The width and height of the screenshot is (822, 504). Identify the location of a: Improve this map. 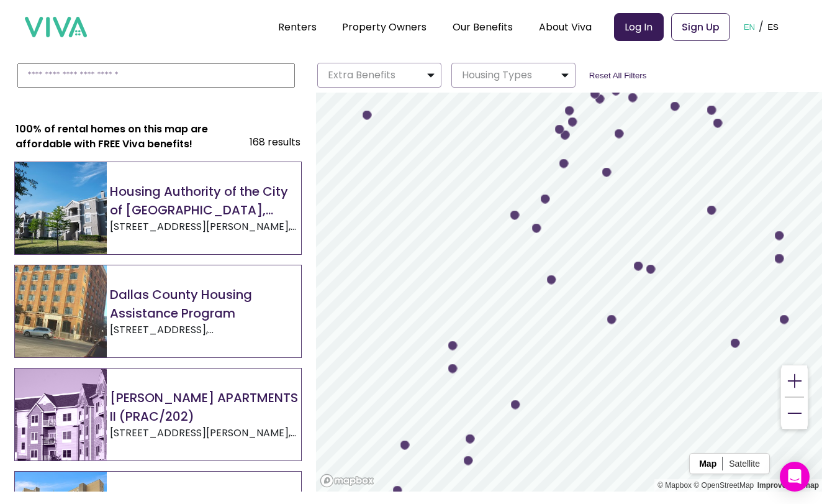
(788, 485).